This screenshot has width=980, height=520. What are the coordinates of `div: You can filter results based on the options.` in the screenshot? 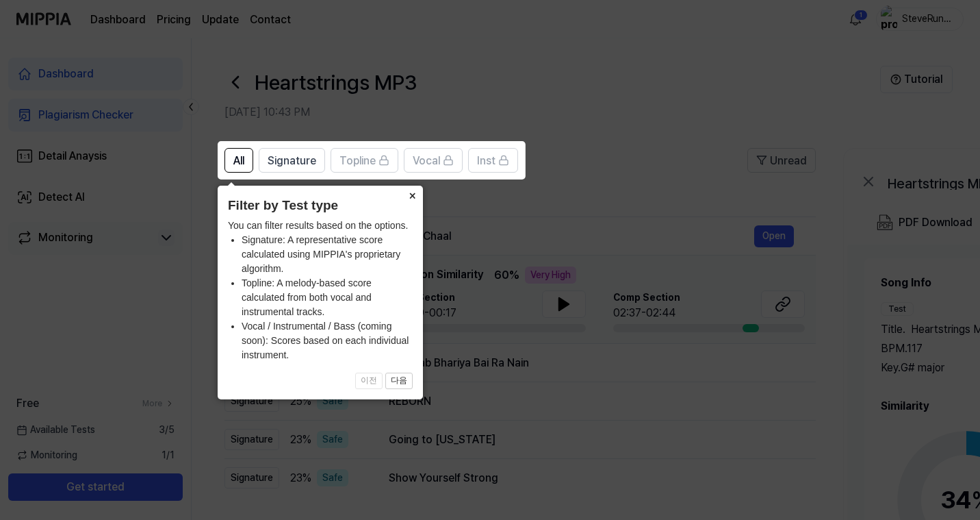 It's located at (320, 290).